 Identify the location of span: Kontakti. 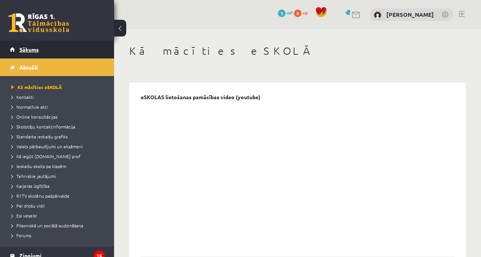
(22, 97).